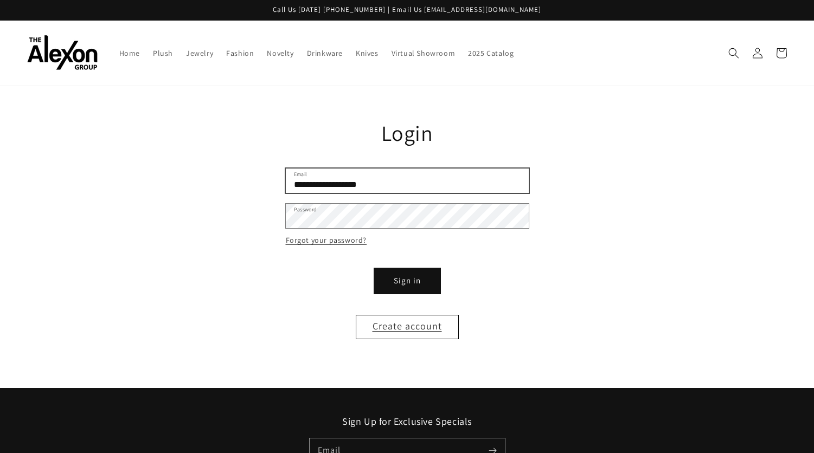 The image size is (814, 453). Describe the element at coordinates (424, 53) in the screenshot. I see `span: Virtual Showroom` at that location.